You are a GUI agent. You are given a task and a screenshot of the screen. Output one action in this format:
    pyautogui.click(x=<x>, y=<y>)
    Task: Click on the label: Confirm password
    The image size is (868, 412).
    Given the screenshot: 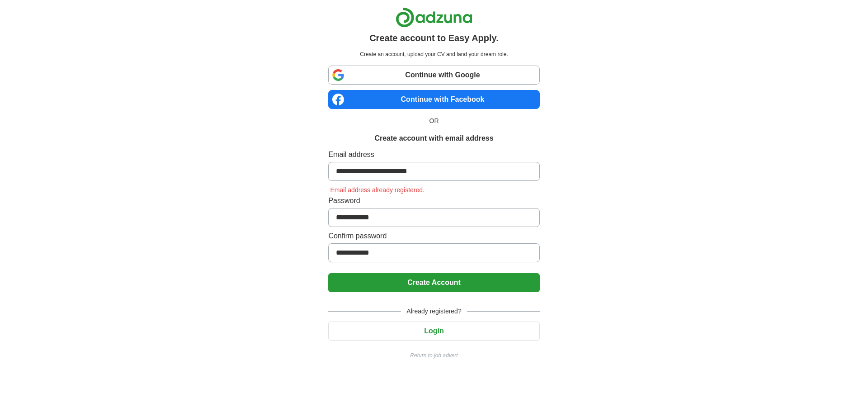 What is the action you would take?
    pyautogui.click(x=433, y=236)
    